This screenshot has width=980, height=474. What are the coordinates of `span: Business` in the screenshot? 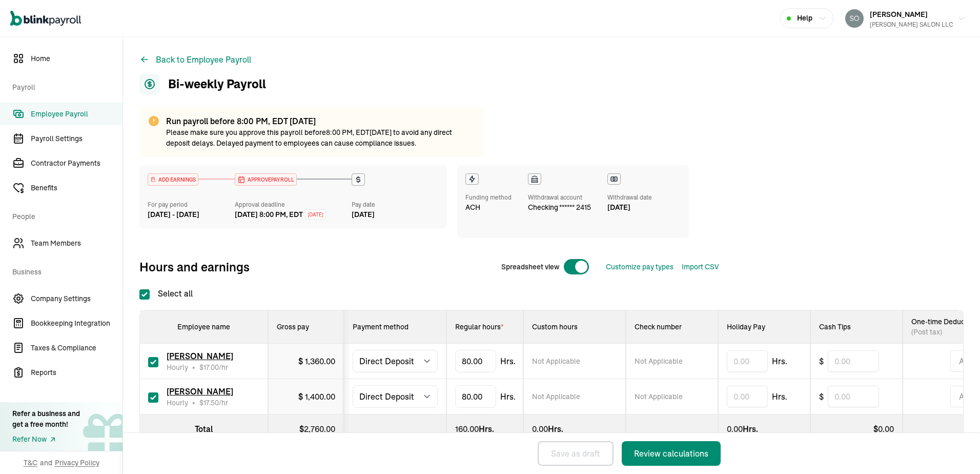 It's located at (64, 271).